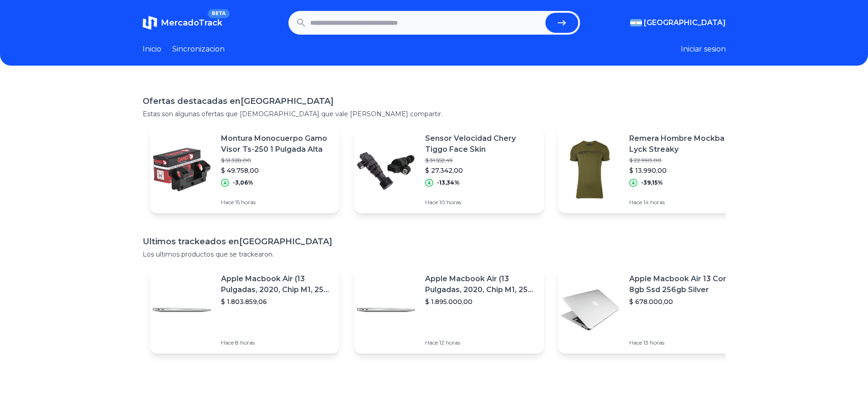 Image resolution: width=868 pixels, height=412 pixels. I want to click on p: Sensor Velocidad Chery Tiggo Face Skin, so click(481, 144).